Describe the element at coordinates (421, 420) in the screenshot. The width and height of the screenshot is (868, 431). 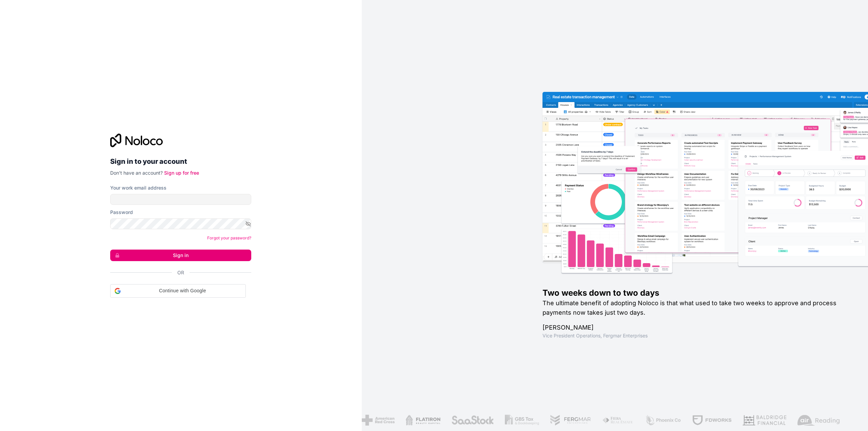
I see `img: /assets/flatiron-C8eUkumj.png` at that location.